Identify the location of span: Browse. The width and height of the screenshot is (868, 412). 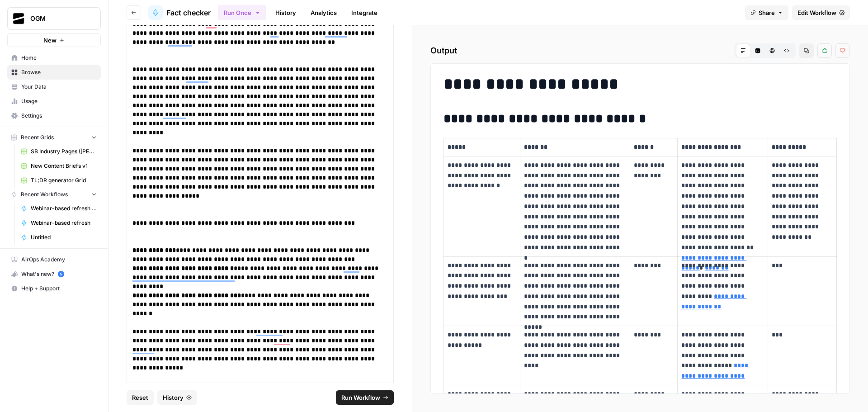
(59, 72).